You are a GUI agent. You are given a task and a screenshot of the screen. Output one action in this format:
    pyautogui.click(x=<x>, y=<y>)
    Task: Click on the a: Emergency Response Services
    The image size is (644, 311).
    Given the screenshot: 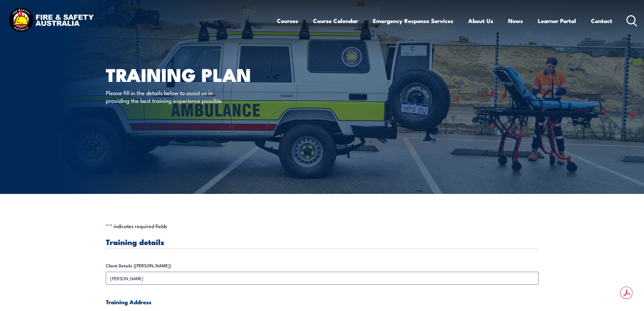 What is the action you would take?
    pyautogui.click(x=413, y=21)
    